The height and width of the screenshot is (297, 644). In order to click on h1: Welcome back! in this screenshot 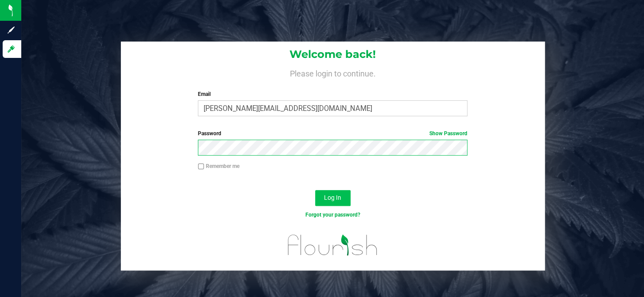, I will do `click(333, 55)`.